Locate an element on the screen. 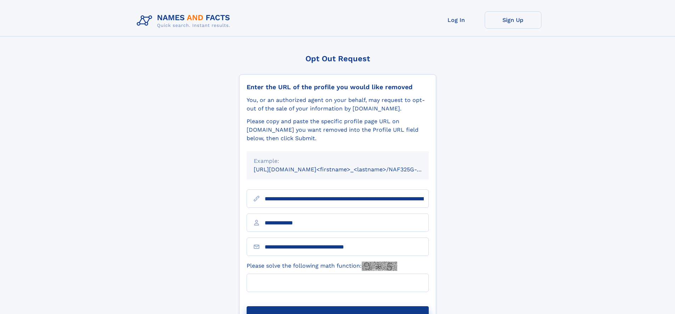 The height and width of the screenshot is (314, 675). div: Enter the URL of the profile you would like removed is located at coordinates (338, 87).